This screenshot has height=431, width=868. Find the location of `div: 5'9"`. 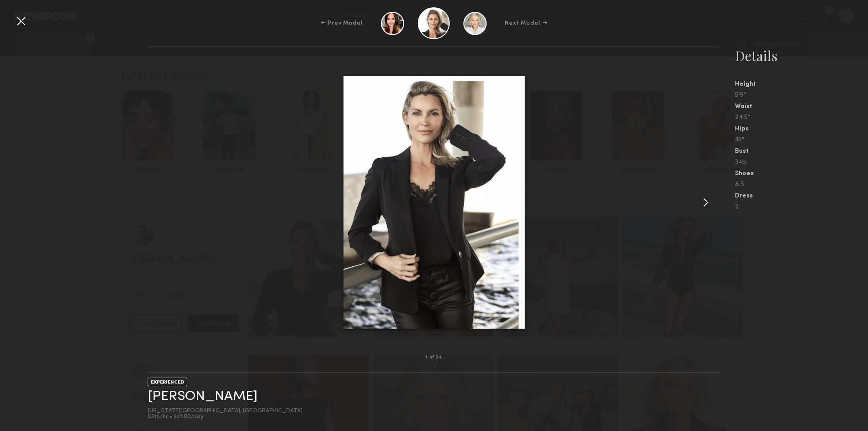

div: 5'9" is located at coordinates (801, 95).